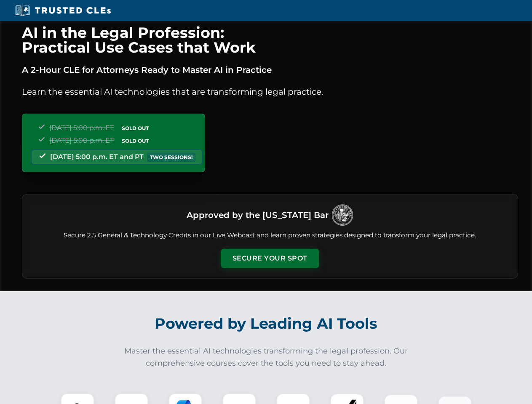  Describe the element at coordinates (270, 40) in the screenshot. I see `h1: AI in the Legal Profession: Practical Use Cases that Work` at that location.